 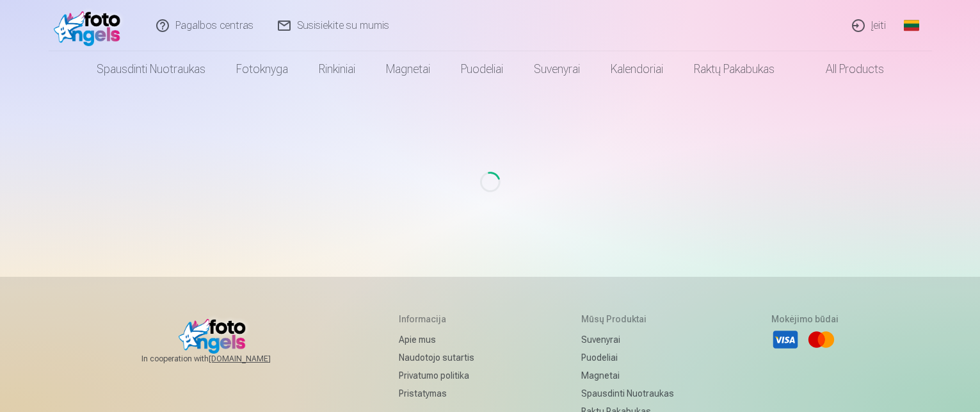 I want to click on img: /fa2, so click(x=90, y=26).